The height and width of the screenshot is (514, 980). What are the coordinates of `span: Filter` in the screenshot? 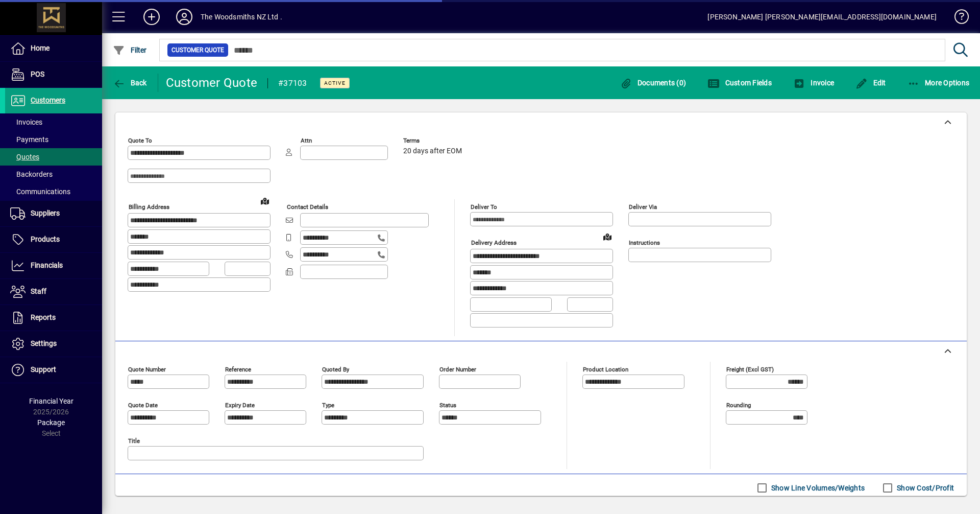 It's located at (130, 50).